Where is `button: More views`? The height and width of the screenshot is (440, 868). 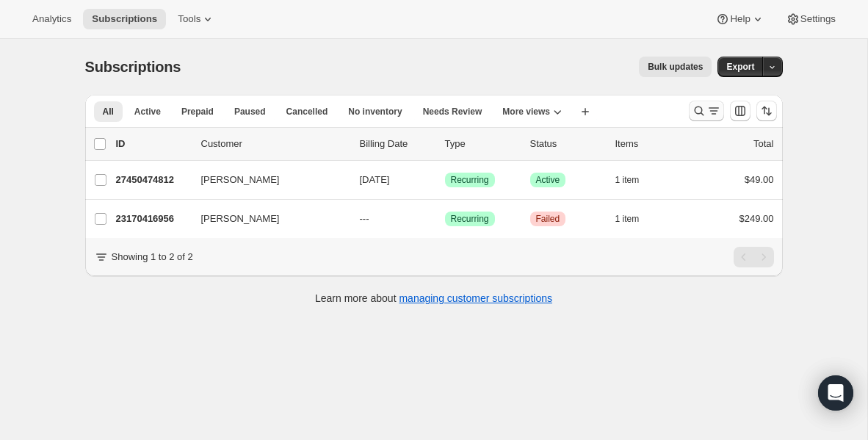
button: More views is located at coordinates (532, 111).